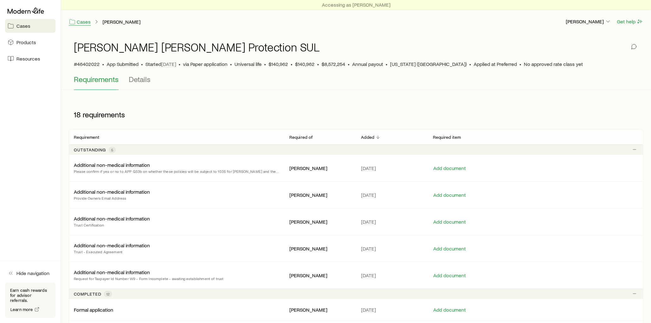 Image resolution: width=651 pixels, height=323 pixels. Describe the element at coordinates (139, 79) in the screenshot. I see `span: Details` at that location.